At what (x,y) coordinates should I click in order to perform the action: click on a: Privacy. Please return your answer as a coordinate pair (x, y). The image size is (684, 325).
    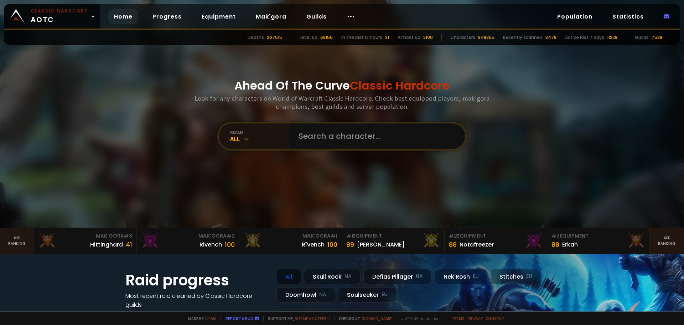
    Looking at the image, I should click on (475, 318).